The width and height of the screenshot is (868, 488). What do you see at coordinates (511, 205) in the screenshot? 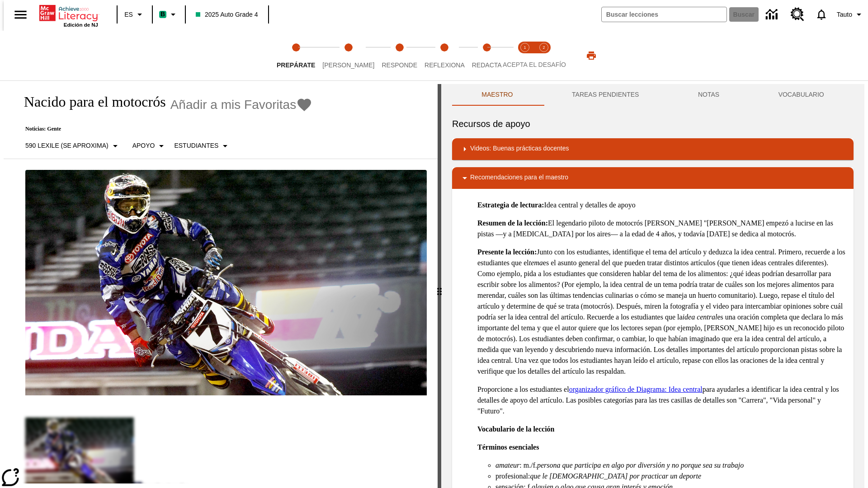
I see `strong: Estrategia de lectura:` at bounding box center [511, 205].